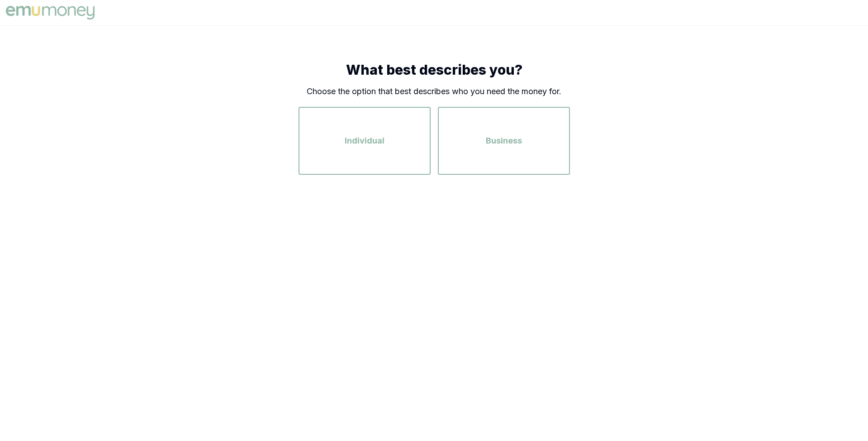  I want to click on a: Business, so click(504, 141).